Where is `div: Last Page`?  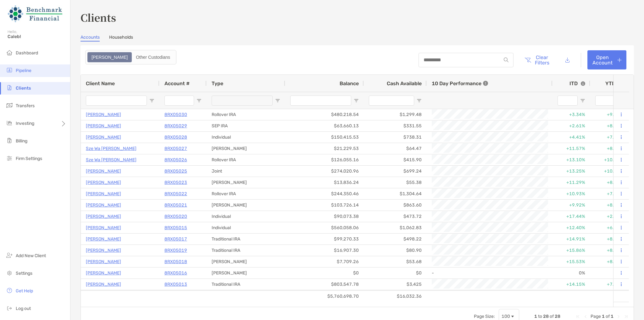
div: Last Page is located at coordinates (626, 316).